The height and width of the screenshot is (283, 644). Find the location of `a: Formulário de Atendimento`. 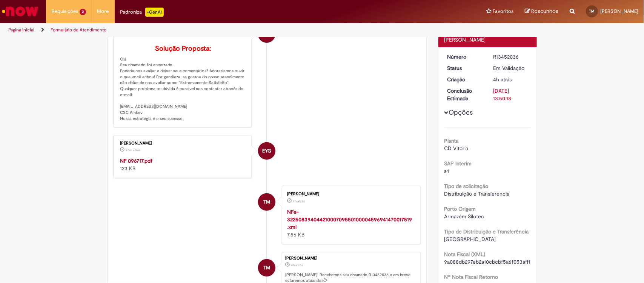

a: Formulário de Atendimento is located at coordinates (78, 30).